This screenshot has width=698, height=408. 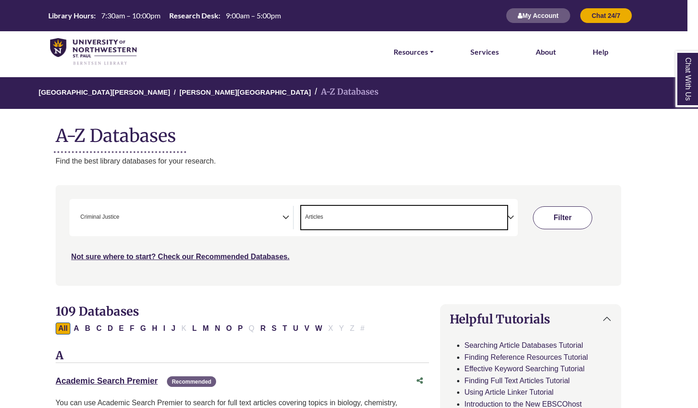 I want to click on button: Chat 24/7, so click(x=606, y=16).